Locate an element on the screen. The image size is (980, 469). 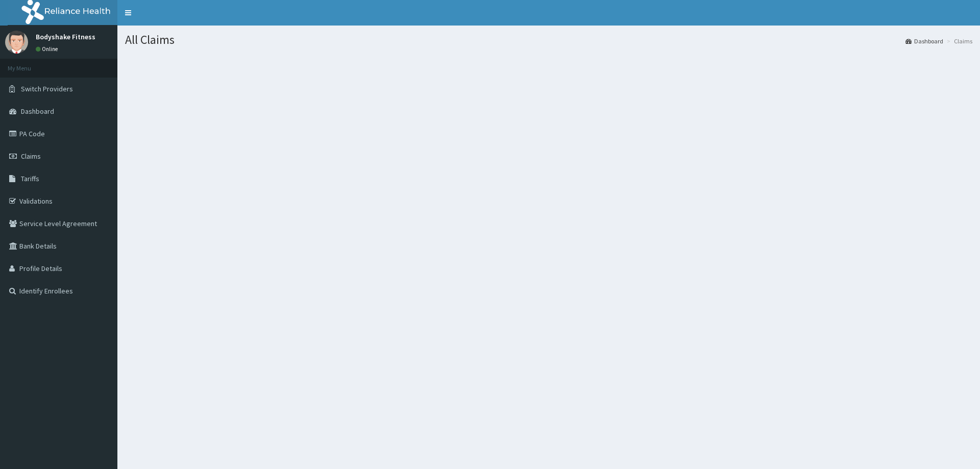
span: Switch Providers is located at coordinates (47, 89).